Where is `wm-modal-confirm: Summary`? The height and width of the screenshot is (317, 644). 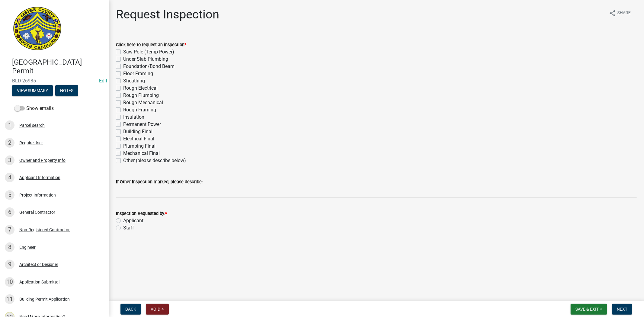 wm-modal-confirm: Summary is located at coordinates (32, 91).